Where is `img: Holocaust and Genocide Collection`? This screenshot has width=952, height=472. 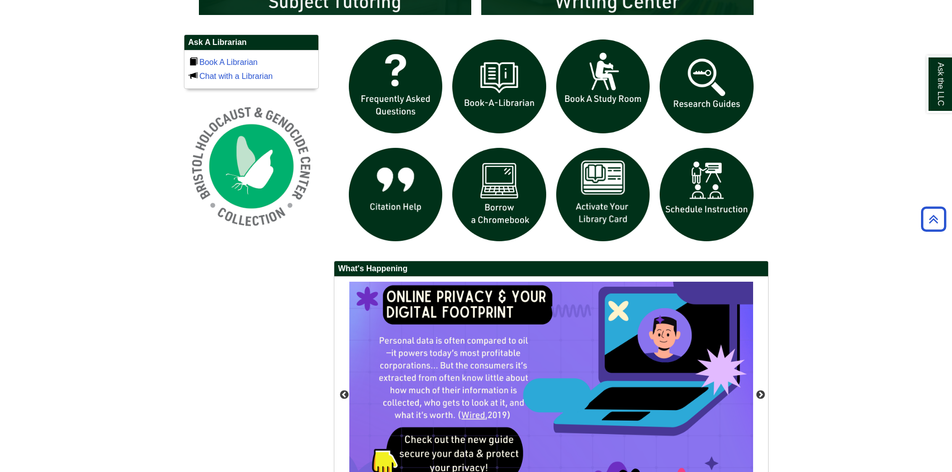 img: Holocaust and Genocide Collection is located at coordinates (251, 166).